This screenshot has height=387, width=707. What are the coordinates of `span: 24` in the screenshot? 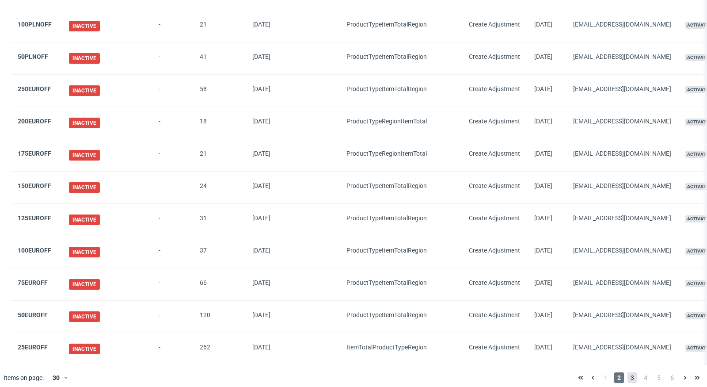 It's located at (203, 186).